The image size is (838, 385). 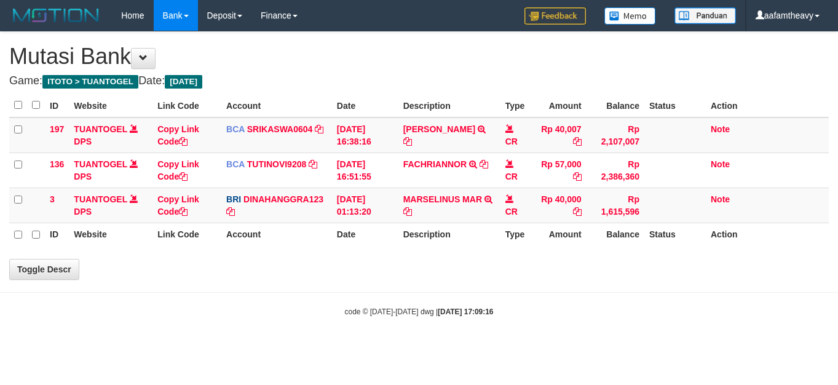 I want to click on td: Rp 57,000, so click(x=560, y=170).